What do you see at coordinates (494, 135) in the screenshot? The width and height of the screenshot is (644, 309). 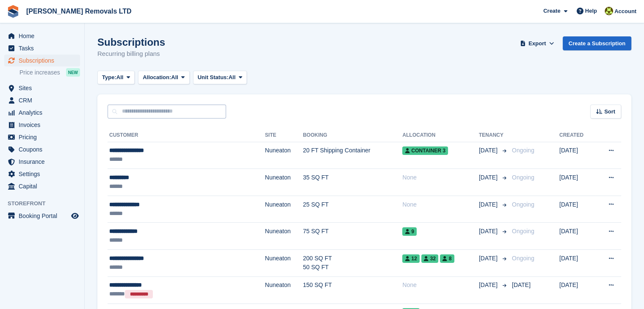 I see `th: Tenancy` at bounding box center [494, 135].